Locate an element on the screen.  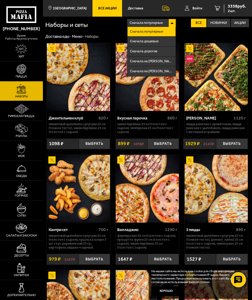
a: АкционныйКантри сет is located at coordinates (79, 189).